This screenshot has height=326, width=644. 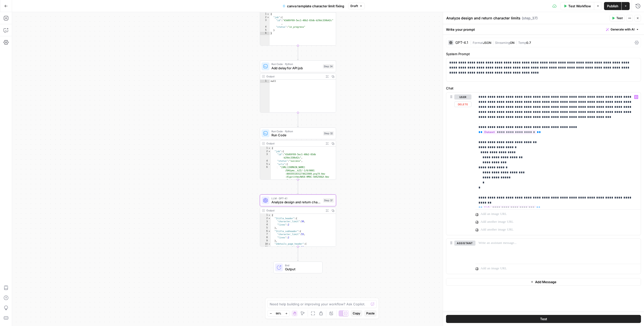 I want to click on span: 98%, so click(x=279, y=313).